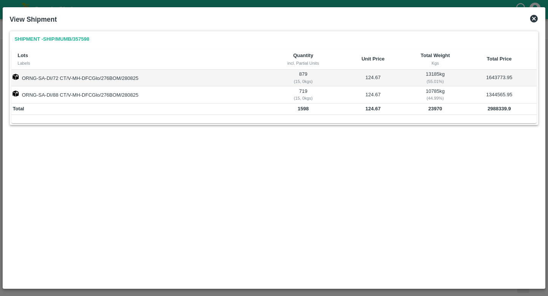 This screenshot has height=296, width=548. What do you see at coordinates (435, 78) in the screenshot?
I see `td: 13185 kg` at bounding box center [435, 78].